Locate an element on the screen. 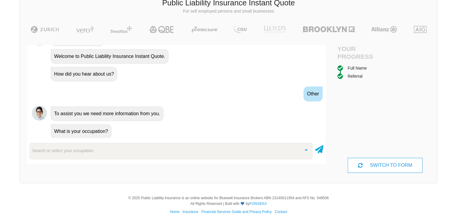 This screenshot has width=457, height=219. a: FONSEKA is located at coordinates (258, 204).